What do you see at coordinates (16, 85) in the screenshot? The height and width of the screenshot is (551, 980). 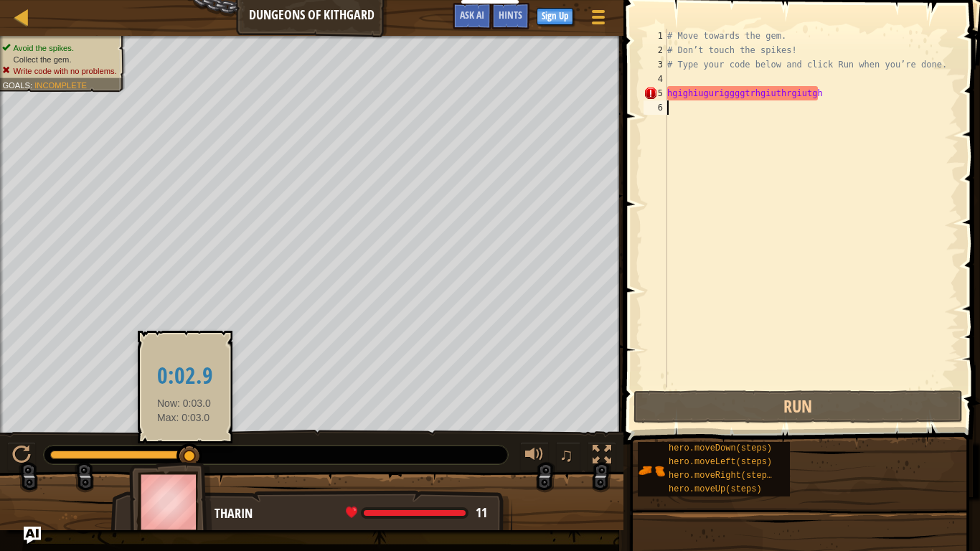 I see `span: Goals` at bounding box center [16, 85].